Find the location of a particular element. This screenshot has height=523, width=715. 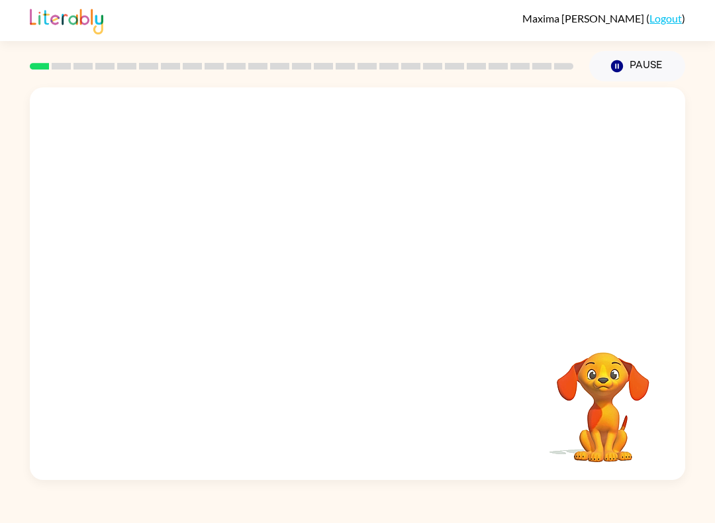

video: Your browser must support playing .mp4 files to use Literably. Please try using another browser. is located at coordinates (603, 398).